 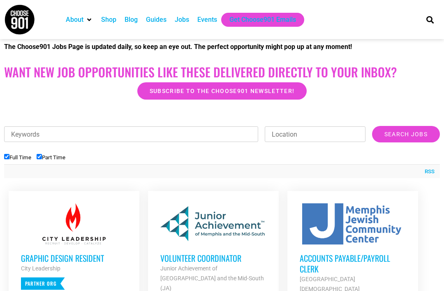 I want to click on a: About, so click(x=74, y=20).